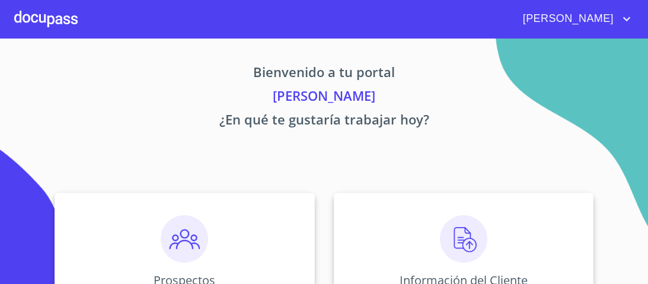 The width and height of the screenshot is (648, 284). I want to click on img: carga.png, so click(463, 239).